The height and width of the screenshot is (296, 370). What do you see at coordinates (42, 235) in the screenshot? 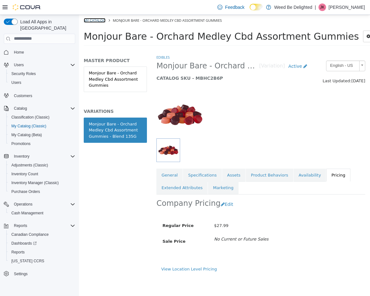
I see `button: Canadian Compliance` at bounding box center [42, 235].